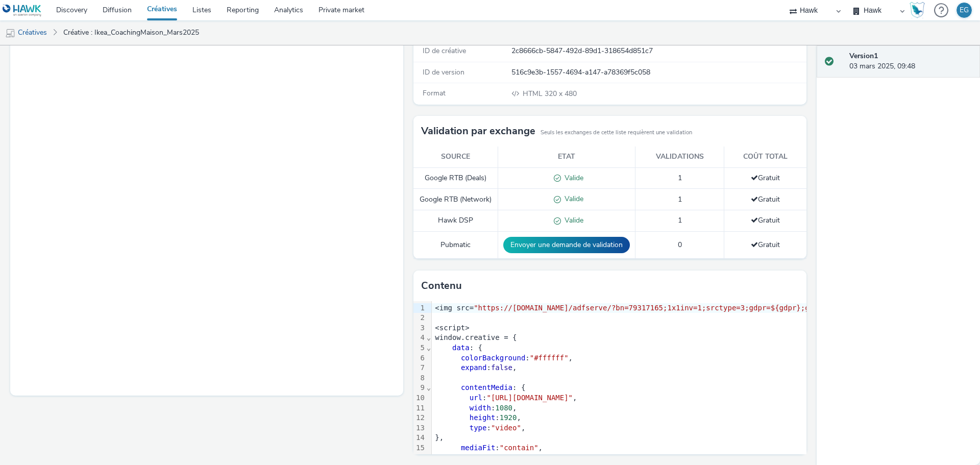 The width and height of the screenshot is (980, 465). Describe the element at coordinates (920, 10) in the screenshot. I see `a: Hawk Academy` at that location.